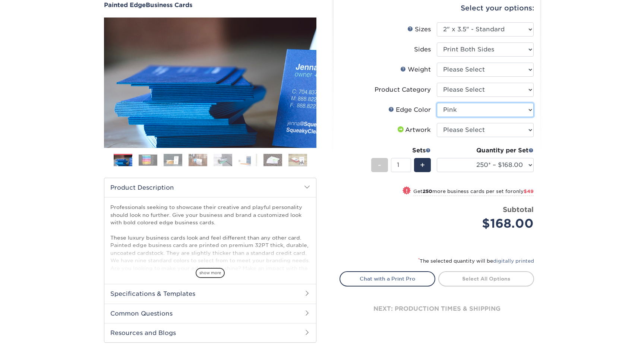 The height and width of the screenshot is (345, 644). Describe the element at coordinates (401, 150) in the screenshot. I see `div: Sets` at that location.